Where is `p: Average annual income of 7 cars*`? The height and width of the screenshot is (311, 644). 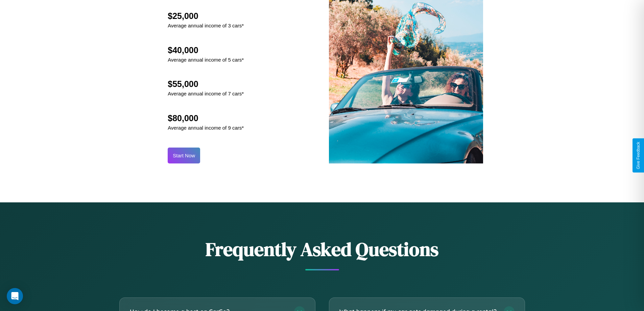 p: Average annual income of 7 cars* is located at coordinates (206, 93).